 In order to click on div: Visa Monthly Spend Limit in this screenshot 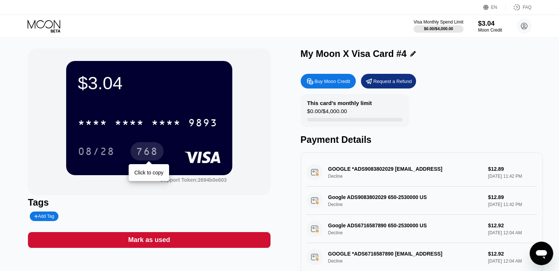, I will do `click(438, 22)`.